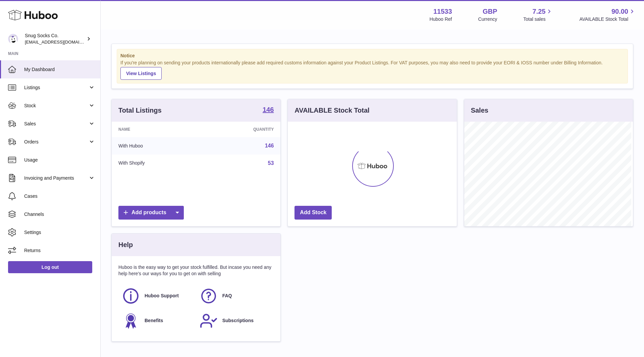  What do you see at coordinates (60, 160) in the screenshot?
I see `span: Usage` at bounding box center [60, 160].